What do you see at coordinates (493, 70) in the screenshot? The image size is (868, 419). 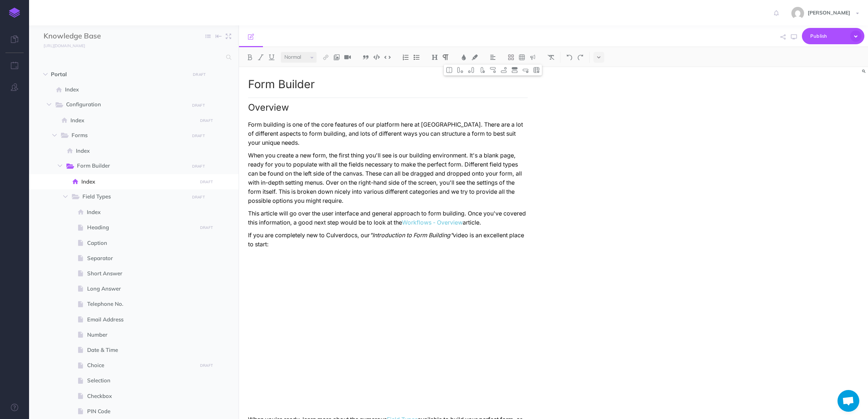 I see `img: Add row before button` at bounding box center [493, 70].